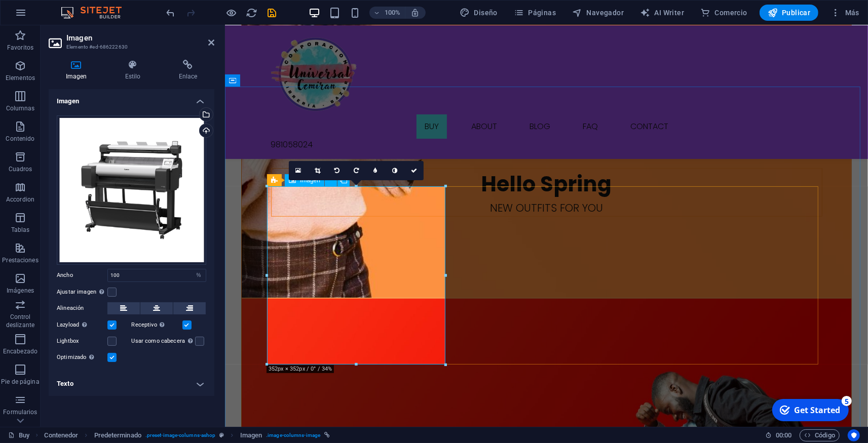 This screenshot has width=868, height=443. What do you see at coordinates (844, 13) in the screenshot?
I see `span: Más` at bounding box center [844, 13].